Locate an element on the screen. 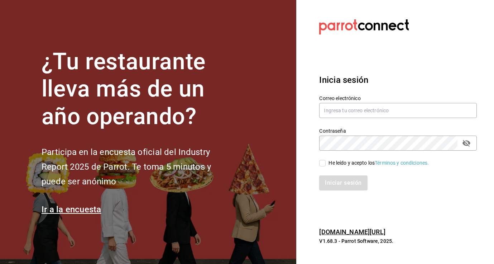 The height and width of the screenshot is (264, 494). h1: ¿Tu restaurante lleva más de un año operando? is located at coordinates (138, 89).